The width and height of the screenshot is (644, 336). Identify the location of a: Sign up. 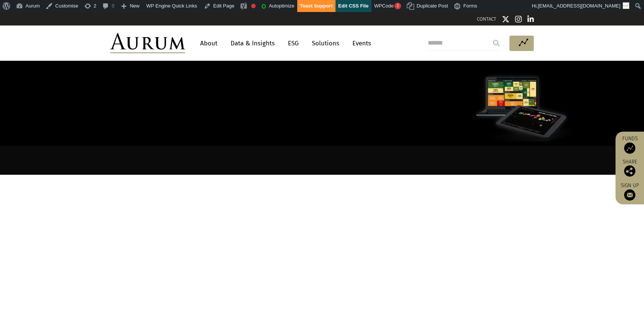
(630, 191).